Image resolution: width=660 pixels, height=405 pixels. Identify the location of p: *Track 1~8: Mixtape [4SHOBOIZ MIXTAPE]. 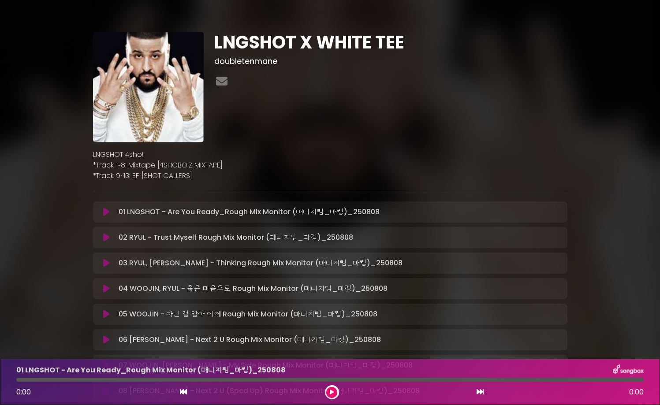
(330, 165).